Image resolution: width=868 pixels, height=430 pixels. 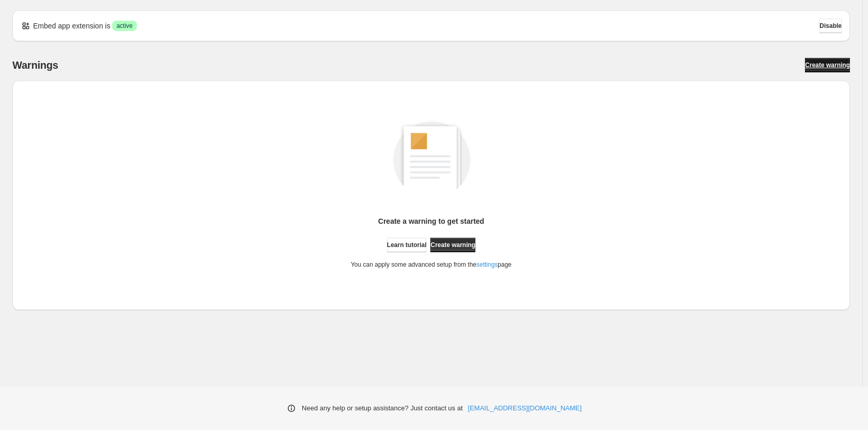 What do you see at coordinates (831, 26) in the screenshot?
I see `button: Disable` at bounding box center [831, 26].